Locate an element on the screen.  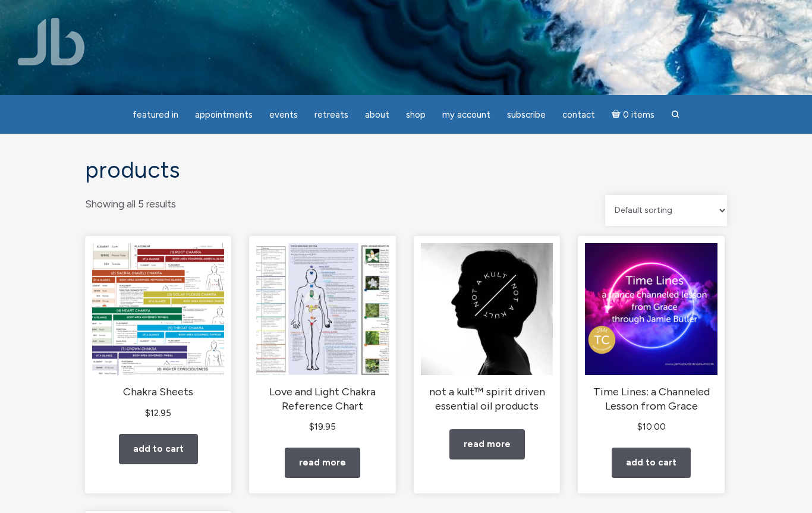
h1: Products is located at coordinates (406, 170).